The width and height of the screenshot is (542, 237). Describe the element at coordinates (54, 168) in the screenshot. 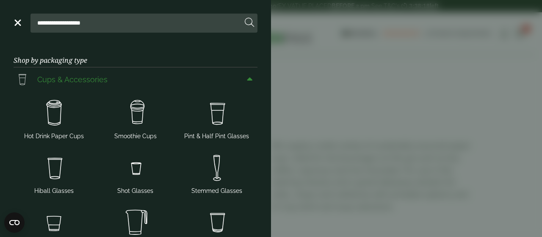

I see `img: Hiball.svg` at that location.